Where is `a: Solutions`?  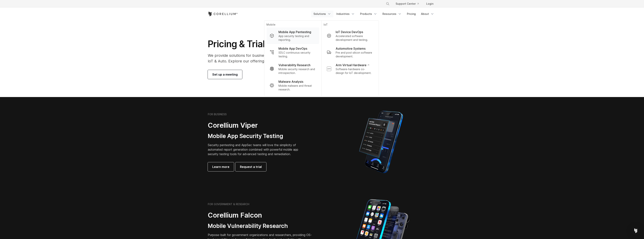 a: Solutions is located at coordinates (322, 14).